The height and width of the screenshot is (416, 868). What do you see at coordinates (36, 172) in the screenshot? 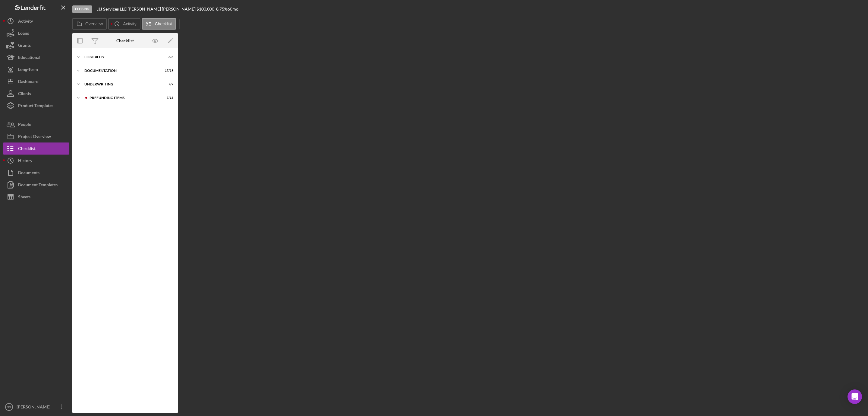
I see `button: Documents` at bounding box center [36, 172].